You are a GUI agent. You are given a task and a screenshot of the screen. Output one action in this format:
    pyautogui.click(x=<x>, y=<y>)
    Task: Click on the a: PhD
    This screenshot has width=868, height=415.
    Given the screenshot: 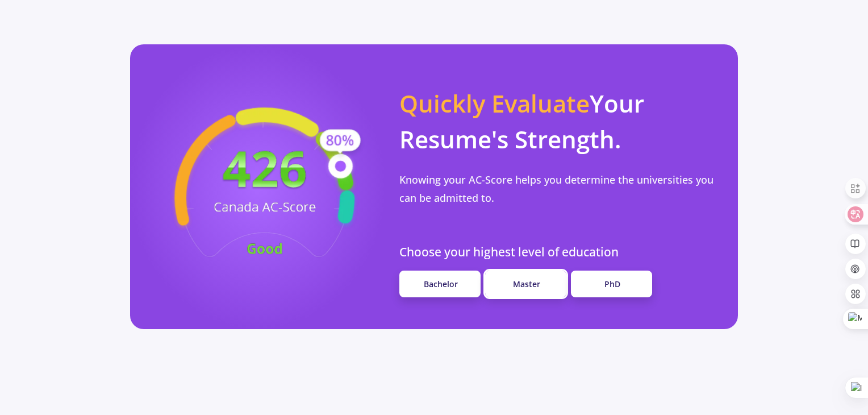 What is the action you would take?
    pyautogui.click(x=612, y=283)
    